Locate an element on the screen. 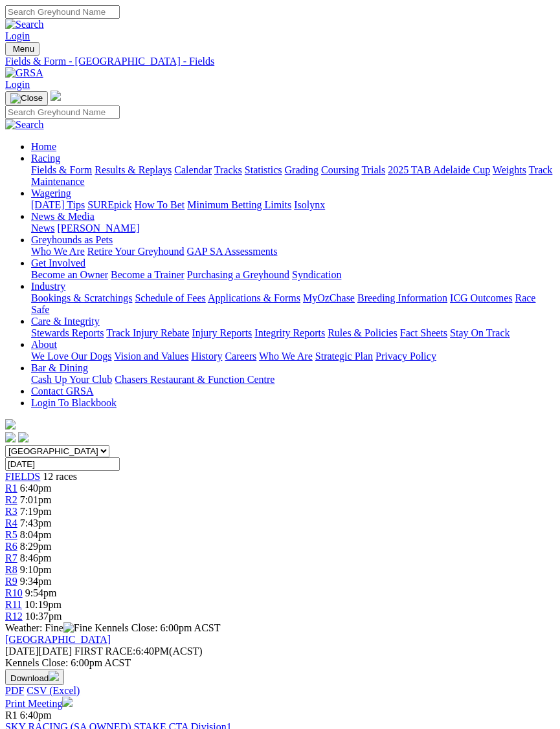  div: Industry is located at coordinates (292, 304).